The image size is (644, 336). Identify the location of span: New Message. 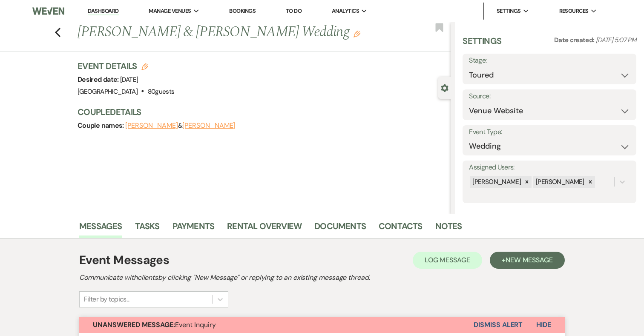
(529, 260).